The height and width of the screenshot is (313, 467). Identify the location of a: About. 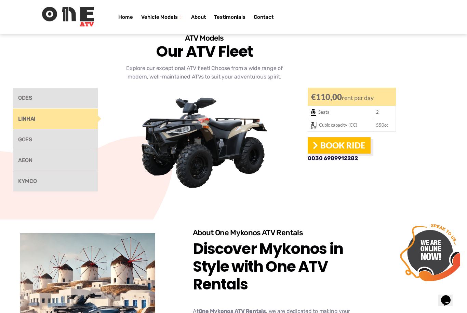
(198, 17).